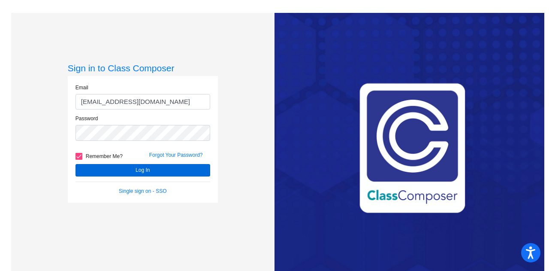 Image resolution: width=549 pixels, height=271 pixels. What do you see at coordinates (143, 170) in the screenshot?
I see `button: Log In` at bounding box center [143, 170].